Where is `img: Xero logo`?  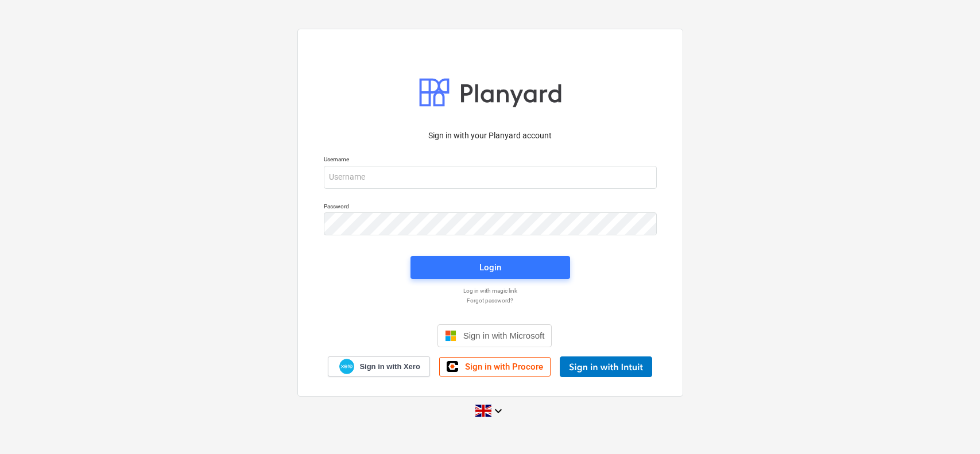 img: Xero logo is located at coordinates (347, 366).